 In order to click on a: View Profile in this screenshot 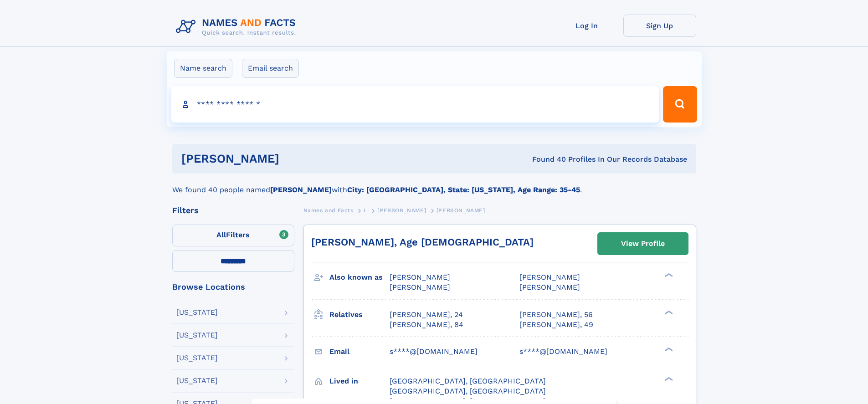, I will do `click(643, 244)`.